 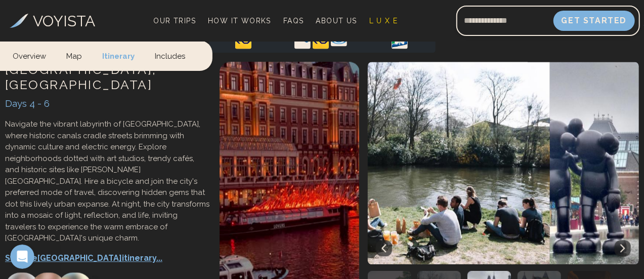 What do you see at coordinates (411, 163) in the screenshot?
I see `img: City of Amsterdam` at bounding box center [411, 163].